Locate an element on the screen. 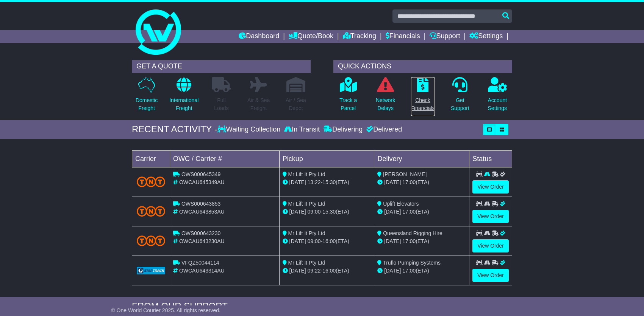  a: Quote/Book is located at coordinates (311, 37).